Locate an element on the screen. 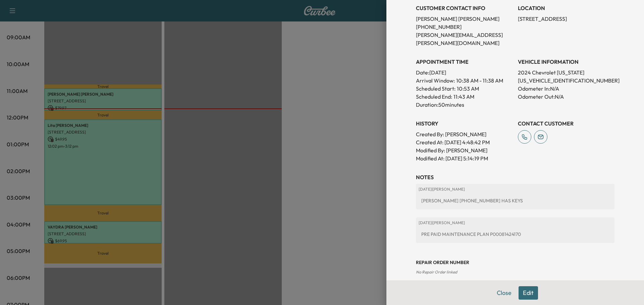 This screenshot has height=305, width=644. h3: APPOINTMENT TIME is located at coordinates (464, 62).